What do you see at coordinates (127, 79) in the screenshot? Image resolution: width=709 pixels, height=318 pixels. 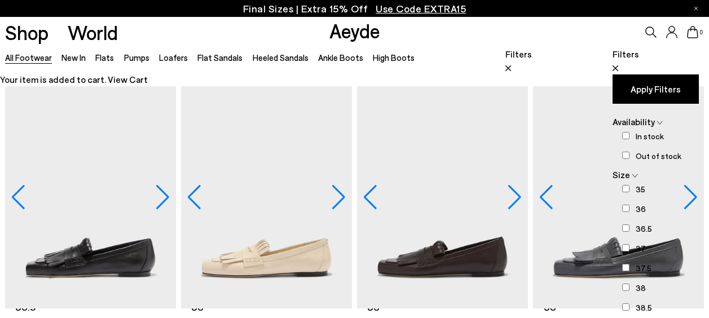 I see `a: View Cart` at bounding box center [127, 79].